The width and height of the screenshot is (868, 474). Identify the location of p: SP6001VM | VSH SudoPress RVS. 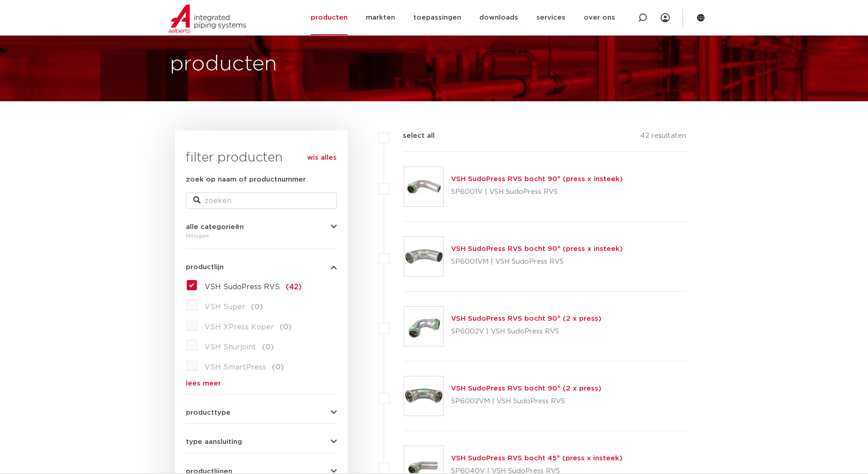
(537, 262).